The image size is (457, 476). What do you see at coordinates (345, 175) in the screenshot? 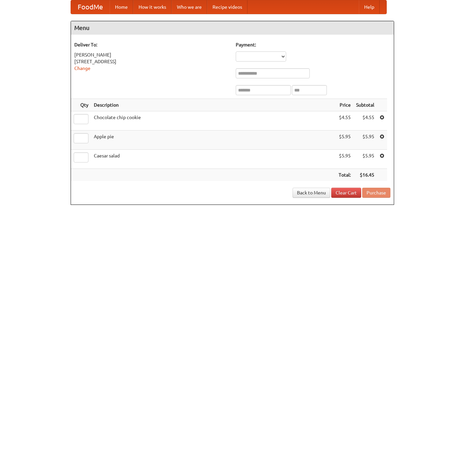
I see `th: Total:` at bounding box center [345, 175].